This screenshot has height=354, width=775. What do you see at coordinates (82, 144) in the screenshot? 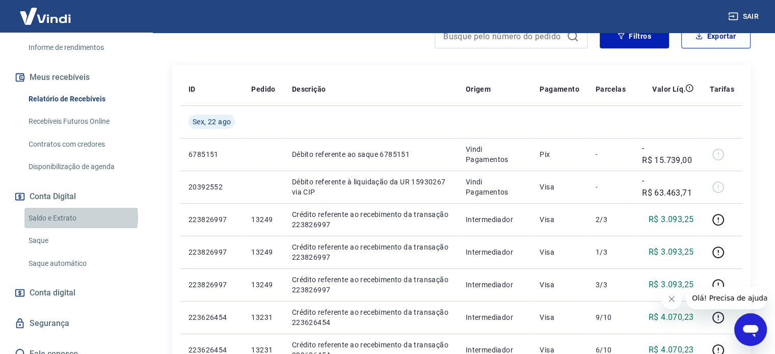
I see `a: Contratos com credores` at bounding box center [82, 144].